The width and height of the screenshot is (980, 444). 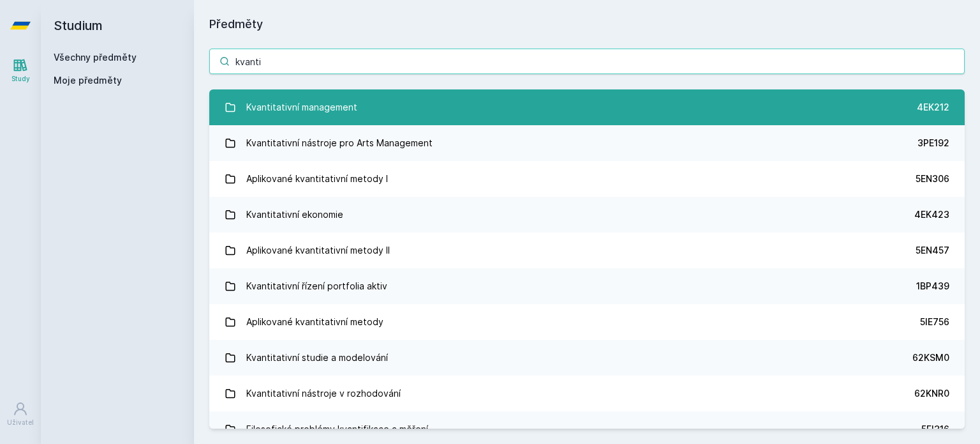 What do you see at coordinates (587, 143) in the screenshot?
I see `a: Kvantitativní nástroje pro Arts Management 3PE192` at bounding box center [587, 143].